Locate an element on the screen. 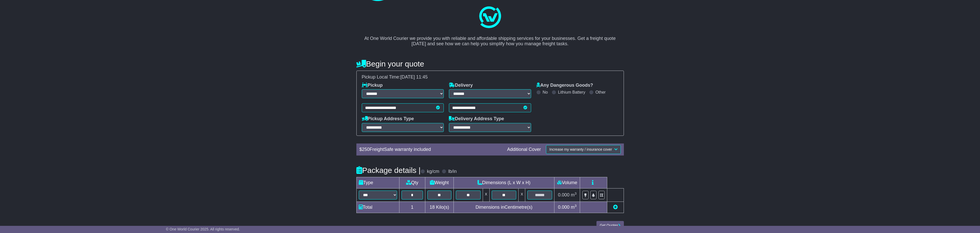 The height and width of the screenshot is (233, 980). label: lb/in is located at coordinates (452, 172).